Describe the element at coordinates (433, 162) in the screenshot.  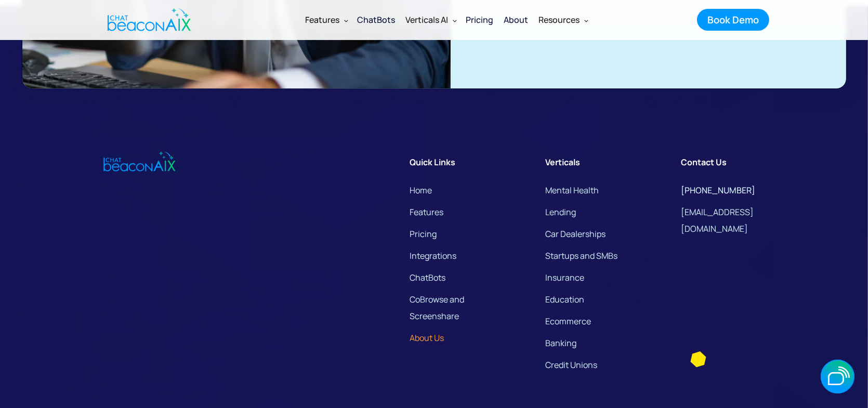
I see `div: Quick Links` at that location.